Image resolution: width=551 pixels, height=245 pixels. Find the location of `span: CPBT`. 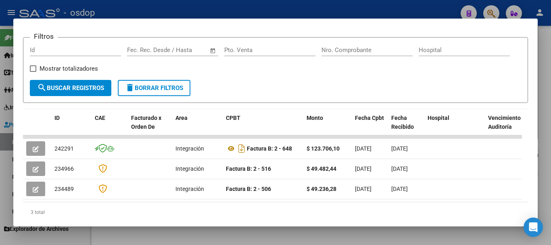

span: CPBT is located at coordinates (233, 118).